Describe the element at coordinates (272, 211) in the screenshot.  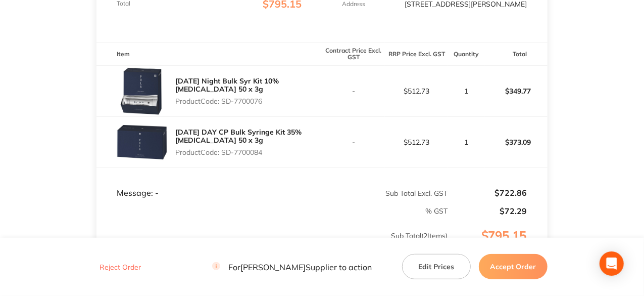
I see `p: % GST` at that location.